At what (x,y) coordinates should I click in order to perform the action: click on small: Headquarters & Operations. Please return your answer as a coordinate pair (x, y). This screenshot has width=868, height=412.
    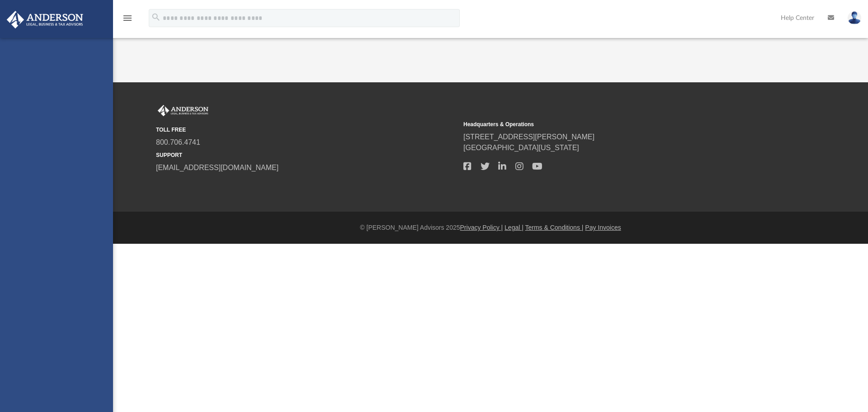
    Looking at the image, I should click on (614, 124).